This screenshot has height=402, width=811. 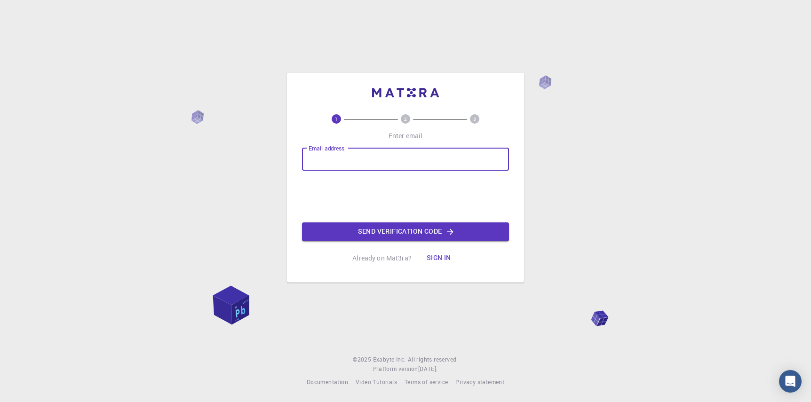 What do you see at coordinates (439, 258) in the screenshot?
I see `a: Sign in` at bounding box center [439, 258].